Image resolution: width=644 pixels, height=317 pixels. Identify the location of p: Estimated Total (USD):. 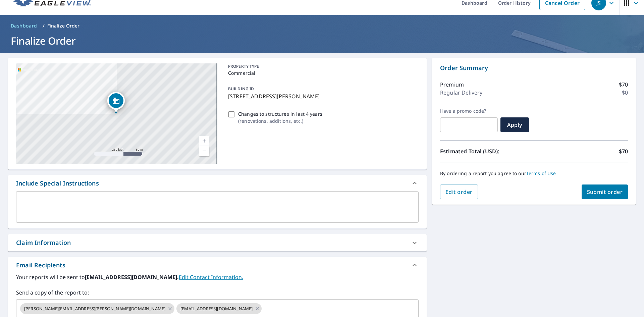
(487, 151).